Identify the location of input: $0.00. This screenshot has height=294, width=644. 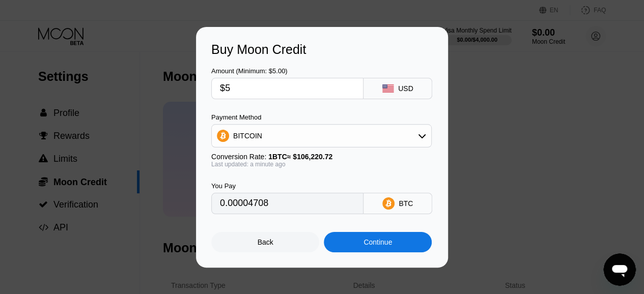
(287, 89).